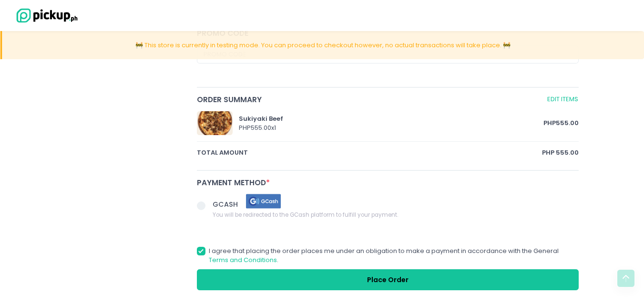  Describe the element at coordinates (391, 128) in the screenshot. I see `div: PHP 555.00 x 1` at that location.